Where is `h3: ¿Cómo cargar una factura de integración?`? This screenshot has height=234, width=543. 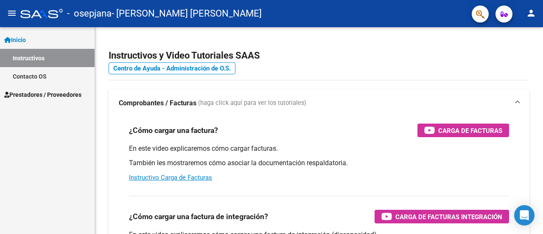
h3: ¿Cómo cargar una factura de integración? is located at coordinates (199, 216).